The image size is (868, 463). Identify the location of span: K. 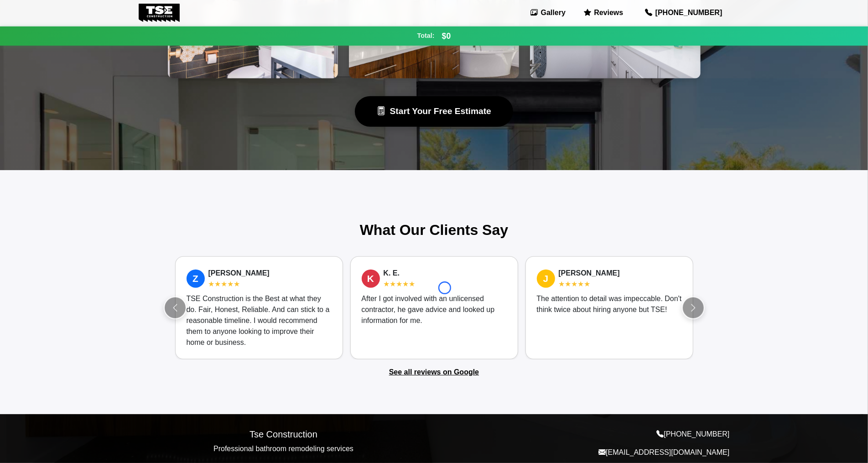
(371, 279).